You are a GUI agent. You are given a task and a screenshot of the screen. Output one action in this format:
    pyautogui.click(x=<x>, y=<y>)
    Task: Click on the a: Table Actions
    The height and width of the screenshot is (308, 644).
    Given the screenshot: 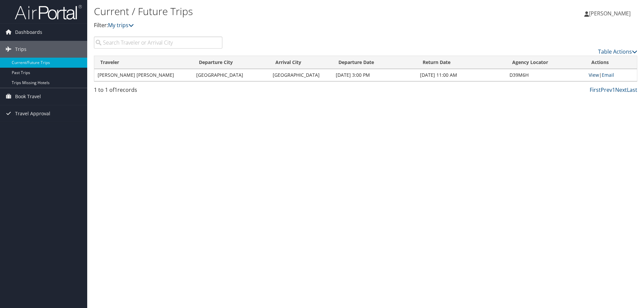 What is the action you would take?
    pyautogui.click(x=617, y=52)
    